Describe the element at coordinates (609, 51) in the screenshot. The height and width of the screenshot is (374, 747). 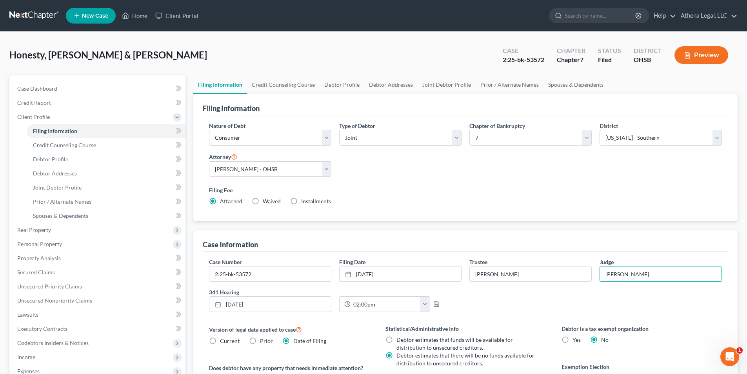
I see `div: Status` at that location.